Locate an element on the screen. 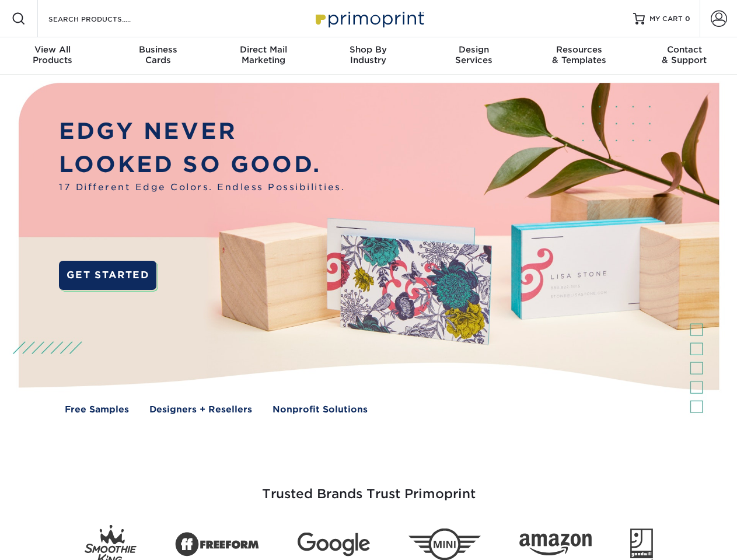 Image resolution: width=737 pixels, height=560 pixels. h3: Trusted Brands Trust Primoprint is located at coordinates (369, 487).